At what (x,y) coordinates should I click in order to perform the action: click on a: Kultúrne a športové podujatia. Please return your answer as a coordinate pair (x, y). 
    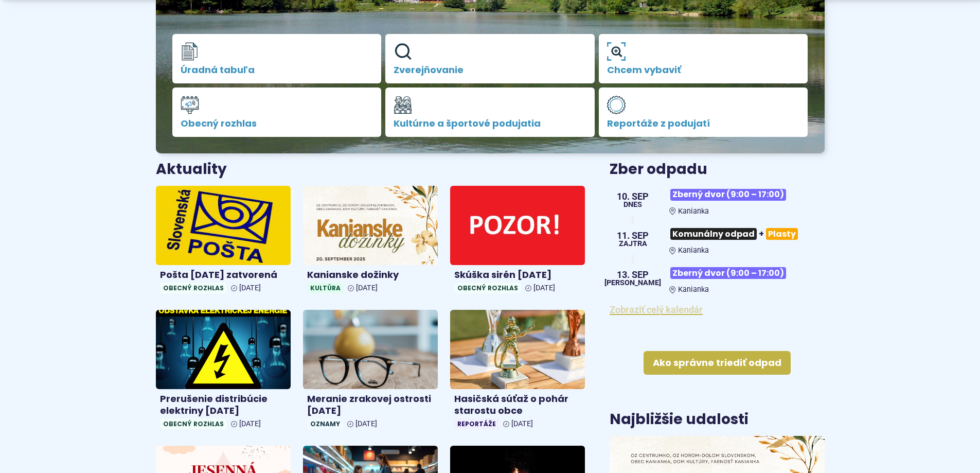
    Looking at the image, I should click on (490, 112).